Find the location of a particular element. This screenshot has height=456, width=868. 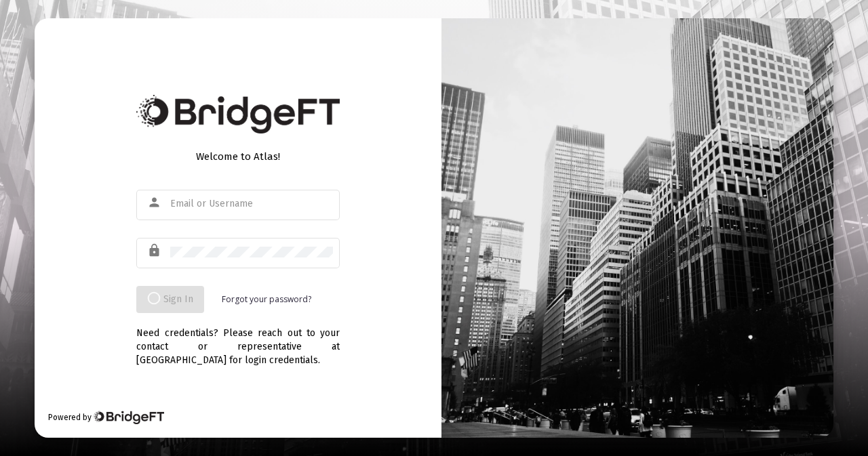

mat-icon: person is located at coordinates (155, 203).